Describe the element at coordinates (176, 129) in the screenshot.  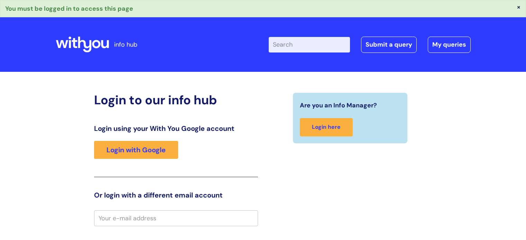
I see `h3: Login using your With You Google account` at that location.